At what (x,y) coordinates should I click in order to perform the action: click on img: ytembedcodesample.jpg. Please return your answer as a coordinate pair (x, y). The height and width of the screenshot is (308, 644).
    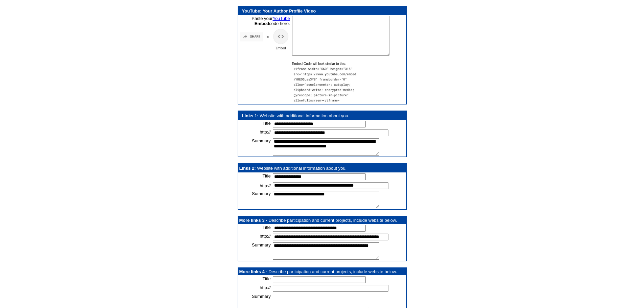
    Looking at the image, I should click on (326, 84).